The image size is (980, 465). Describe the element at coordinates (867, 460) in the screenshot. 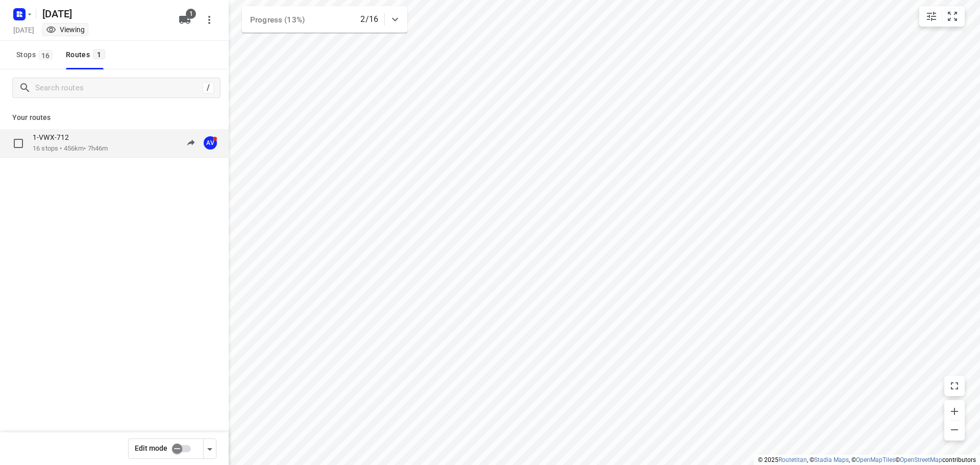

I see `li: © 2025 , © , © © contributors` at that location.